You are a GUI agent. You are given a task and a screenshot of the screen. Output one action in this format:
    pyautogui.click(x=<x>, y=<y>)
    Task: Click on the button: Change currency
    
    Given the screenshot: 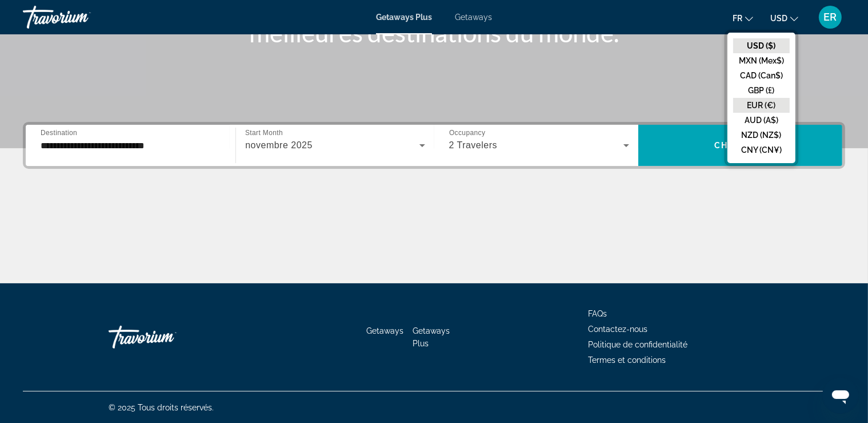 What is the action you would take?
    pyautogui.click(x=784, y=18)
    